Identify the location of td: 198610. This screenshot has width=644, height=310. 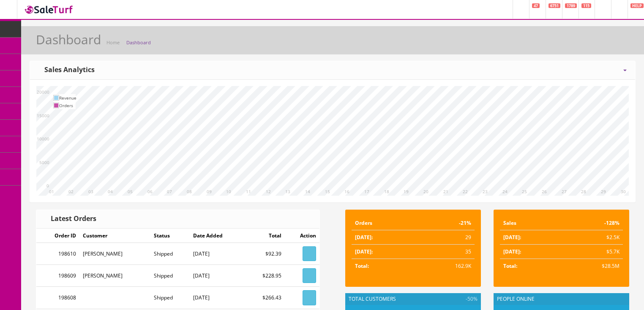
(58, 254).